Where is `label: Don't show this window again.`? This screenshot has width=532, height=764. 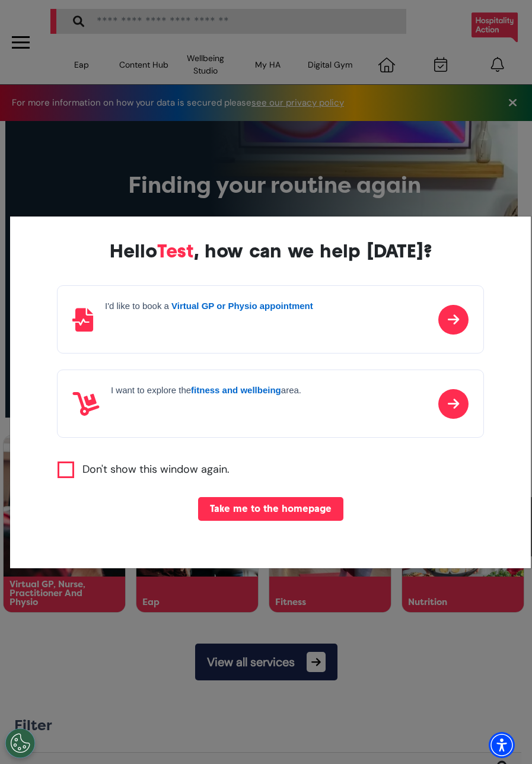 label: Don't show this window again. is located at coordinates (156, 470).